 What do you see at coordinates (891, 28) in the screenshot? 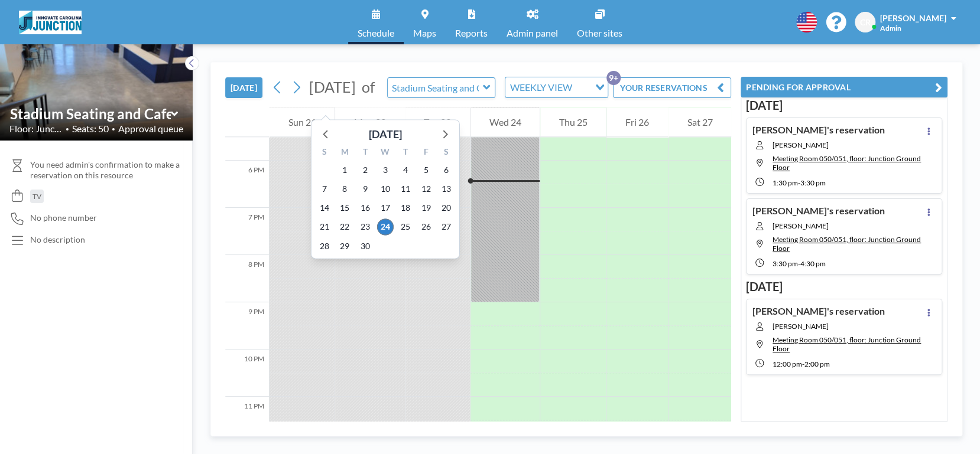
I see `span: Admin` at bounding box center [891, 28].